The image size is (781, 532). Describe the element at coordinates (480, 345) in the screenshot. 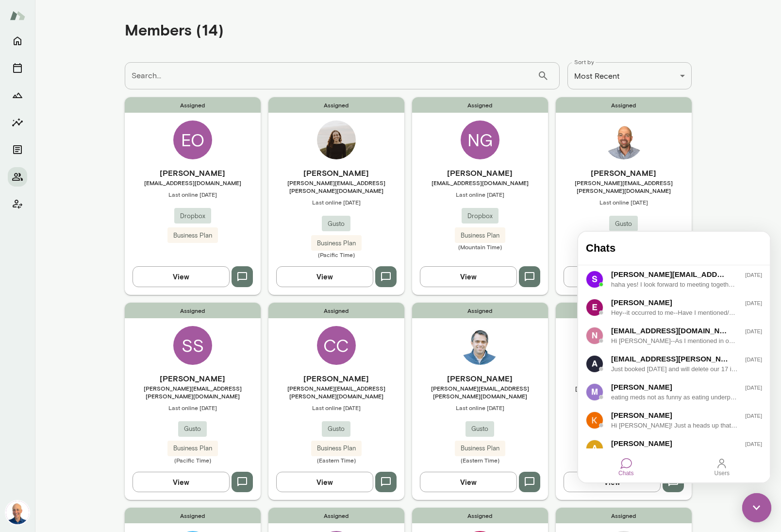

I see `img: Eric Jester` at that location.